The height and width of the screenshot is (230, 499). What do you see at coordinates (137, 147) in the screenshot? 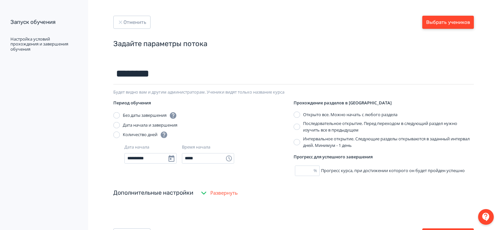
I see `div: Дата начала` at bounding box center [137, 147].